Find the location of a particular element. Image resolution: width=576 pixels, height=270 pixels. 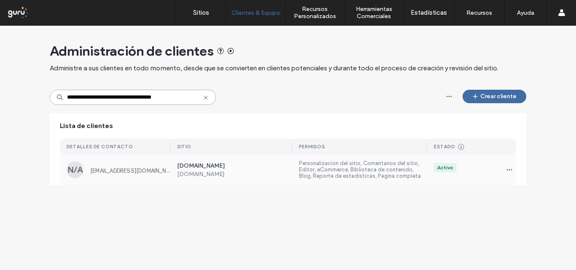

span: Lista de clientes is located at coordinates (86, 126).